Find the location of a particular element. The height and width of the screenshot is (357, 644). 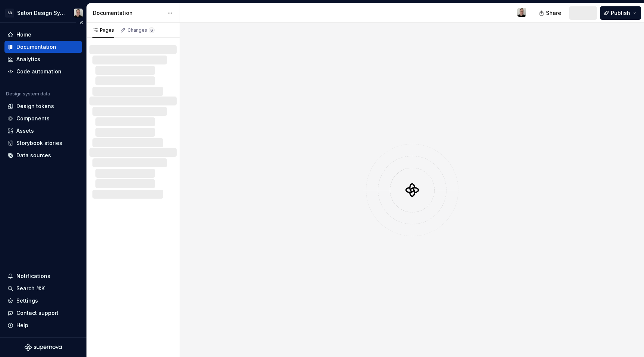

button: Search ⌘K is located at coordinates (43, 288).